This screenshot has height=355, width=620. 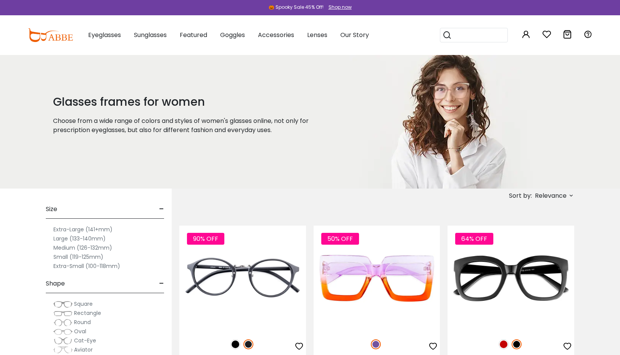 What do you see at coordinates (243, 278) in the screenshot?
I see `img: Matte-black Youngitive - Plastic ,Adjust Nose Pads` at bounding box center [243, 278].